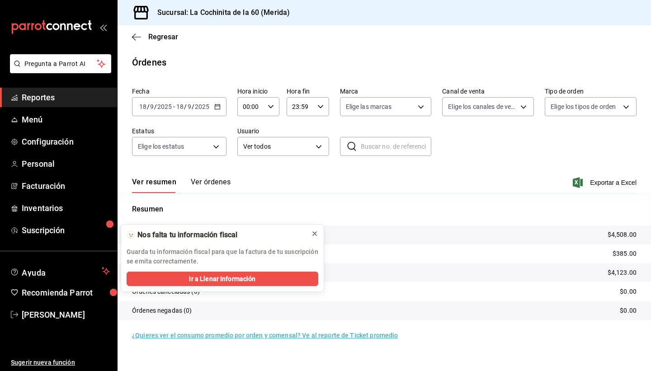  I want to click on span: Elige los estatus, so click(161, 146).